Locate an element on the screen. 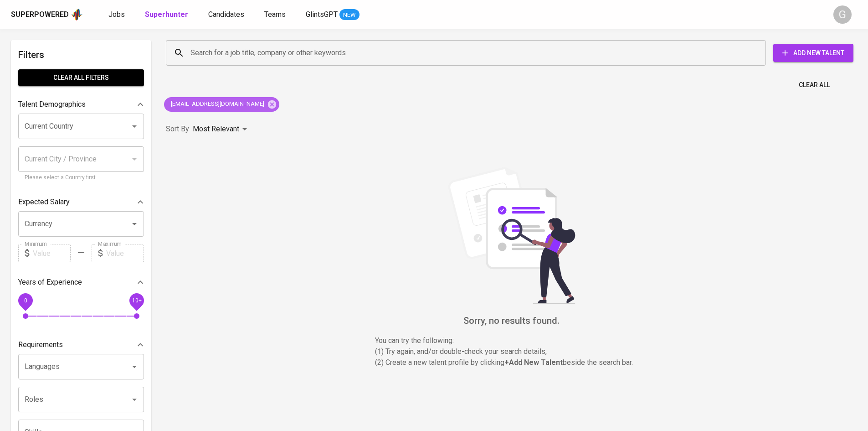  p: Requirements is located at coordinates (41, 345).